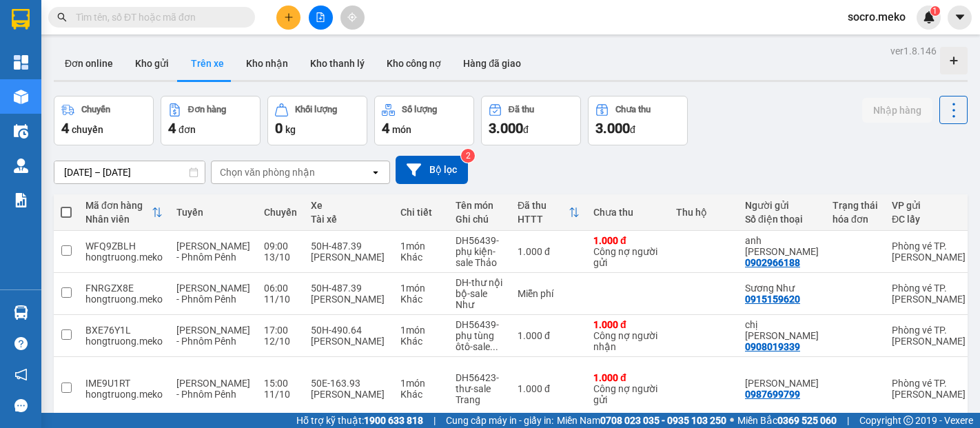 Image resolution: width=980 pixels, height=428 pixels. Describe the element at coordinates (375, 172) in the screenshot. I see `svg: open` at that location.